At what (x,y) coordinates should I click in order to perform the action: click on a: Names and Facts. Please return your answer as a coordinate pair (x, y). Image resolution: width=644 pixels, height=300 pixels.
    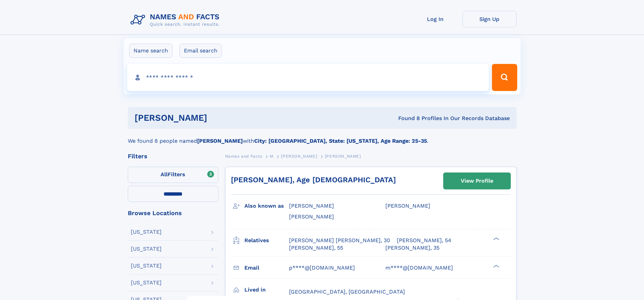
    Looking at the image, I should click on (244, 156).